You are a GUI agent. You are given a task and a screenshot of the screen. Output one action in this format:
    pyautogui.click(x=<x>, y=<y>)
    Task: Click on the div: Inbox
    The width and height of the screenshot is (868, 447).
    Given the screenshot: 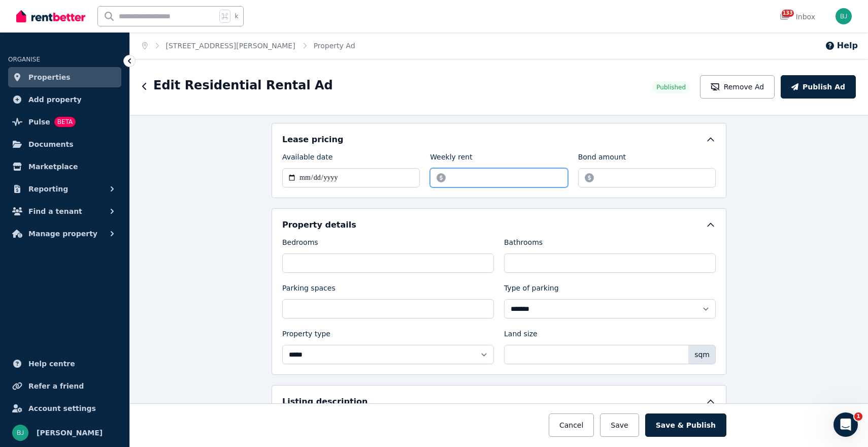 What is the action you would take?
    pyautogui.click(x=798, y=17)
    